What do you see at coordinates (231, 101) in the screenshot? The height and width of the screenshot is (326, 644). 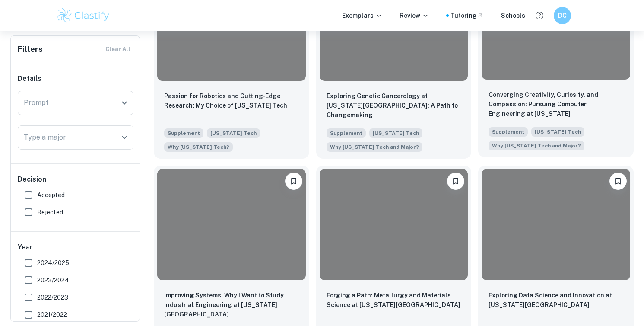 I see `p: Passion for Robotics and Cutting-Edge Research: My Choice of Georgia Tech` at bounding box center [231, 101].